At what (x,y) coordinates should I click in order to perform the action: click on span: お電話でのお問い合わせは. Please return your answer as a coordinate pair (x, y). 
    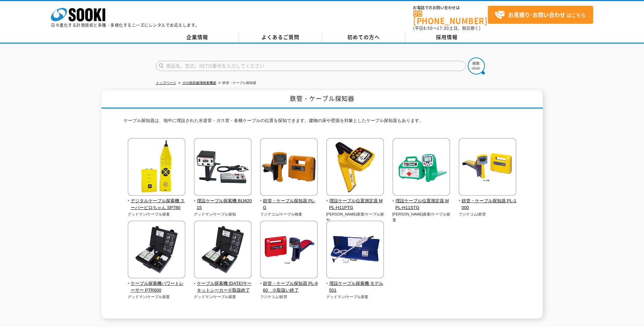
    Looking at the image, I should click on (451, 8).